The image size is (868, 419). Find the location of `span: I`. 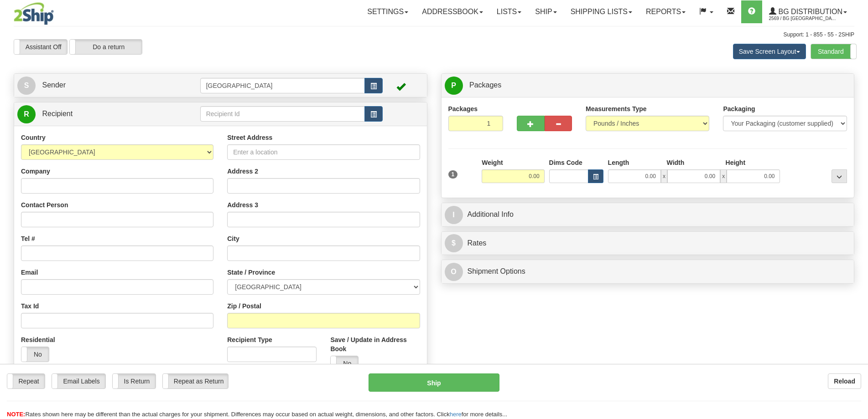

span: I is located at coordinates (454, 215).